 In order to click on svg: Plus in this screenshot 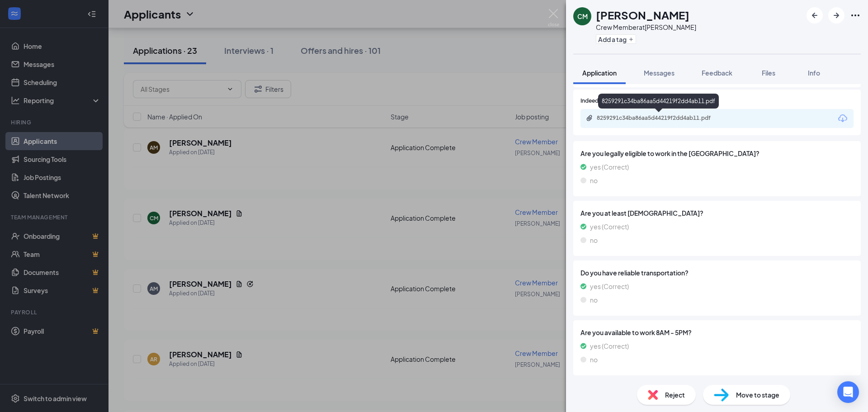, I will do `click(631, 39)`.